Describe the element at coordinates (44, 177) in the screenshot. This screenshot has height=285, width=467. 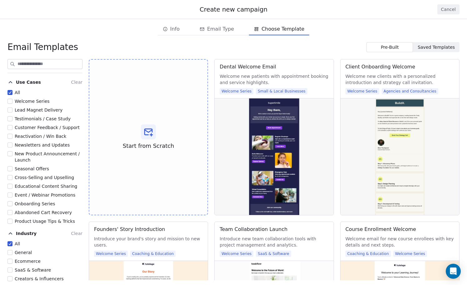
I see `span: Cross-Selling and Upselling` at that location.